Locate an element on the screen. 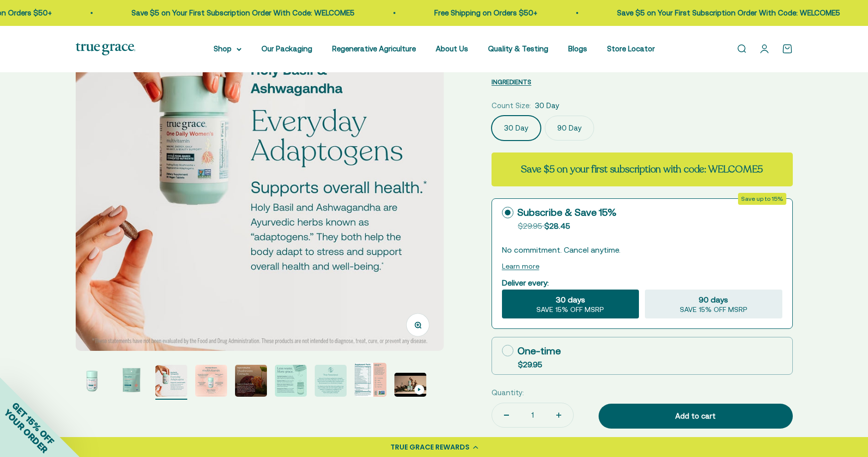  button: Go to item 7 is located at coordinates (331, 383).